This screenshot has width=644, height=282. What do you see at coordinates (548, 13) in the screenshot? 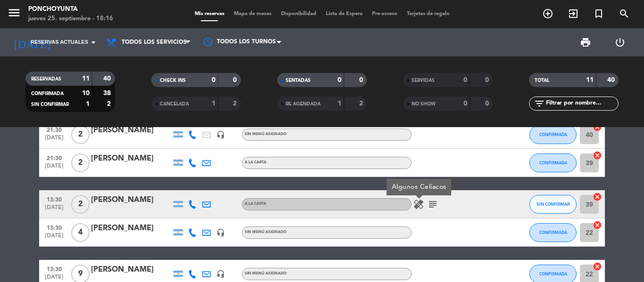
I see `i: add_circle_outline` at bounding box center [548, 13].